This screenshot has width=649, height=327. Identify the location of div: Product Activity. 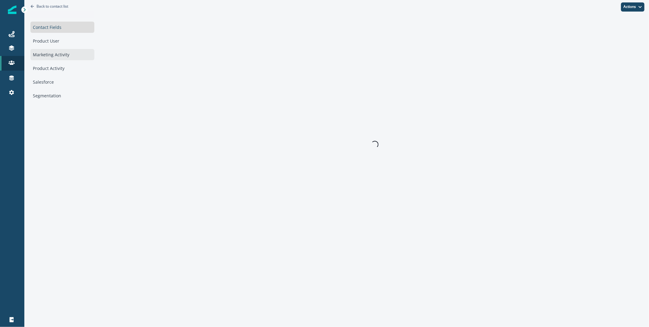
(62, 68).